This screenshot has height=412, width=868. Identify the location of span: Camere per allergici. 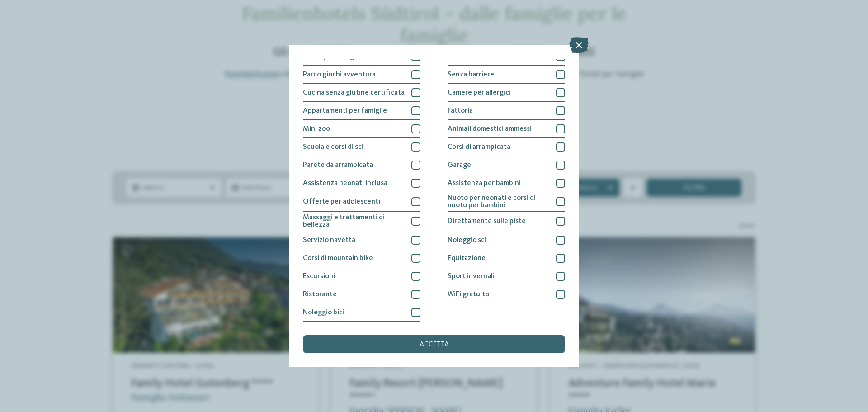
(480, 93).